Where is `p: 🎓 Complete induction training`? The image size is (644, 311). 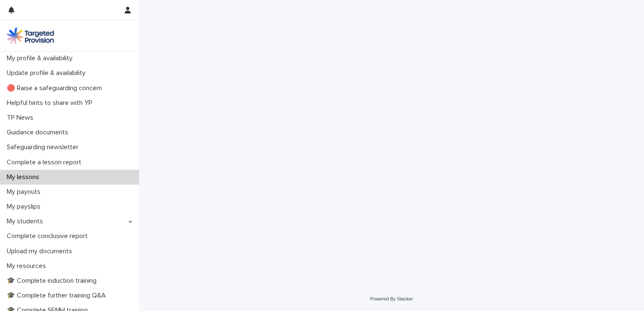 p: 🎓 Complete induction training is located at coordinates (53, 281).